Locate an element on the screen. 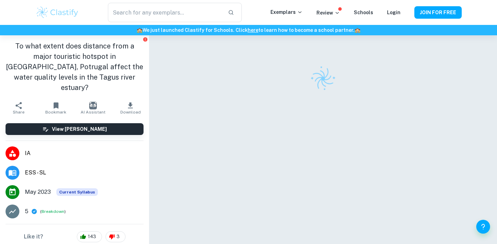 The image size is (497, 244). p: Exemplars is located at coordinates (286, 12).